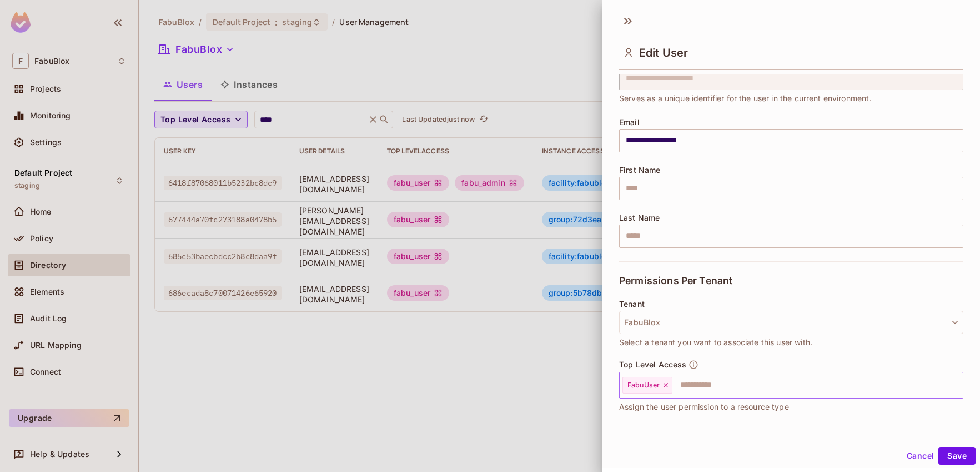  Describe the element at coordinates (632, 304) in the screenshot. I see `span: Tenant` at that location.